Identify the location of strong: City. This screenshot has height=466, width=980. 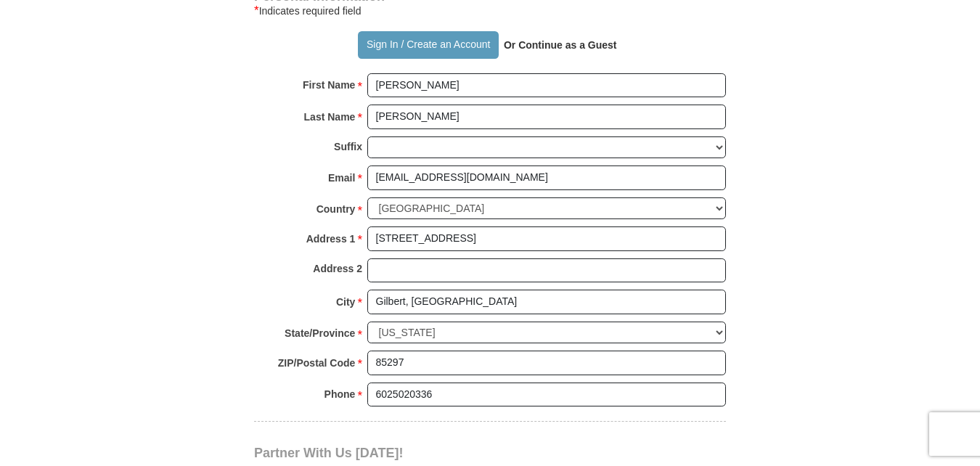
(345, 302).